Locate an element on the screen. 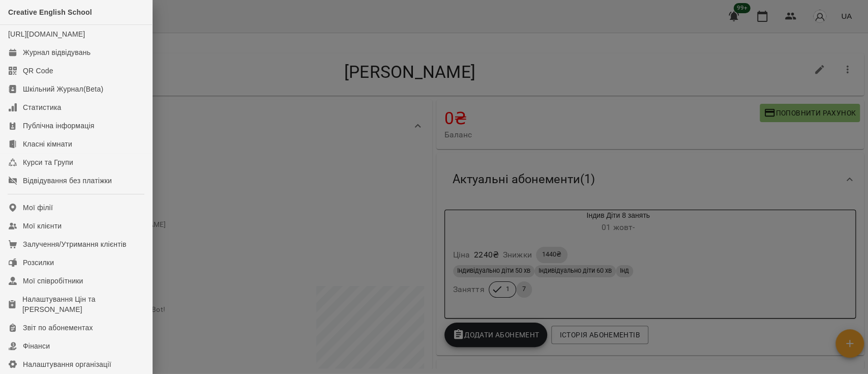 The height and width of the screenshot is (374, 868). div: Звіт по абонементах is located at coordinates (58, 328).